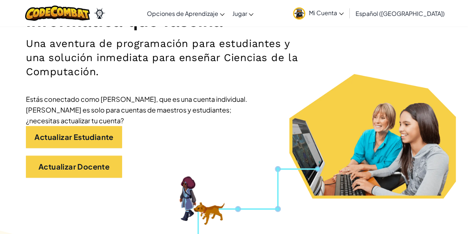  I want to click on img: avatar, so click(299, 13).